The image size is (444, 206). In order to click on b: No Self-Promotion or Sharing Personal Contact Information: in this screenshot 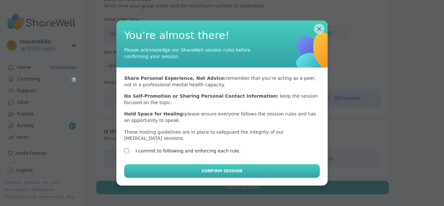, I will do `click(201, 96)`.